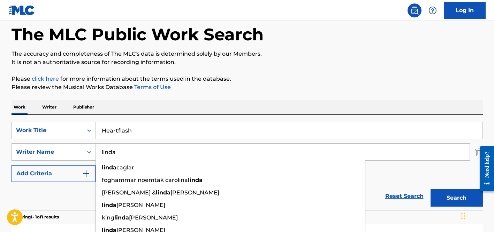 The width and height of the screenshot is (494, 232). What do you see at coordinates (247, 79) in the screenshot?
I see `p: Please for more information about the terms used in the database.` at bounding box center [247, 79].